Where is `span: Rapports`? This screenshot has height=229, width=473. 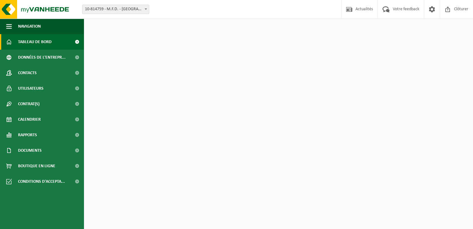
span: Rapports is located at coordinates (27, 135).